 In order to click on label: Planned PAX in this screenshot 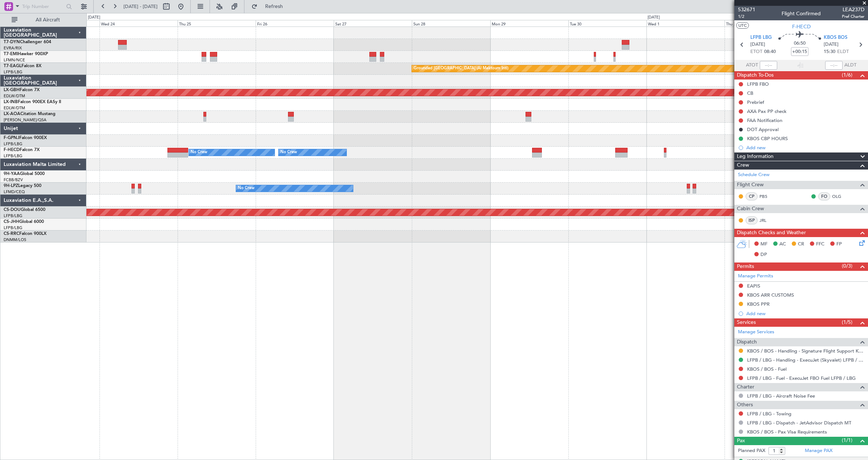, I will do `click(752, 451)`.